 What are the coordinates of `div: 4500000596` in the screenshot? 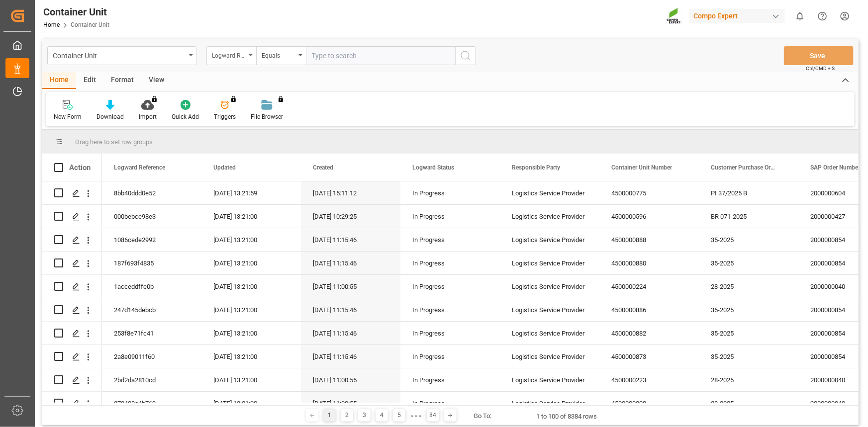 It's located at (649, 216).